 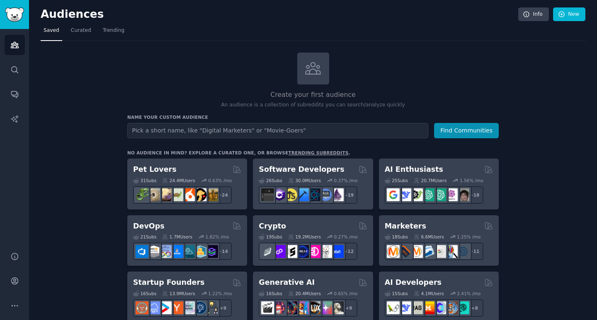 What do you see at coordinates (314, 195) in the screenshot?
I see `img: reactnative` at bounding box center [314, 195].